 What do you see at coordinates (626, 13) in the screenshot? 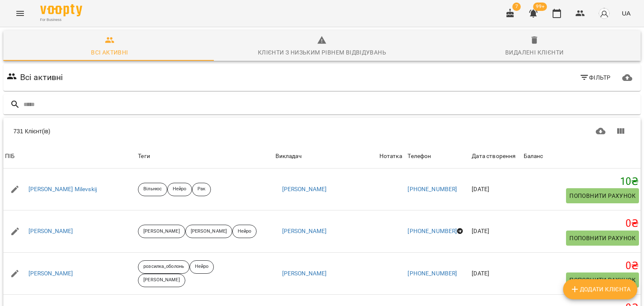
I see `span: UA` at bounding box center [626, 13].